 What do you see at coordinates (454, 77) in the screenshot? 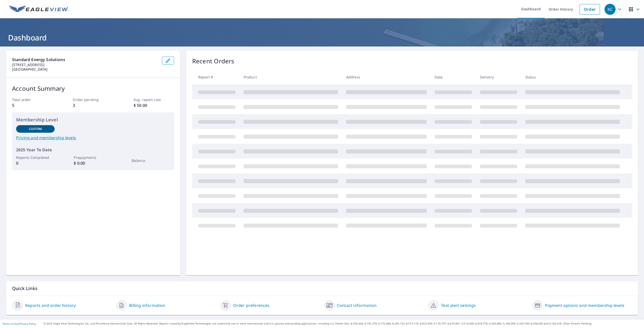
I see `th: Date` at bounding box center [454, 77].